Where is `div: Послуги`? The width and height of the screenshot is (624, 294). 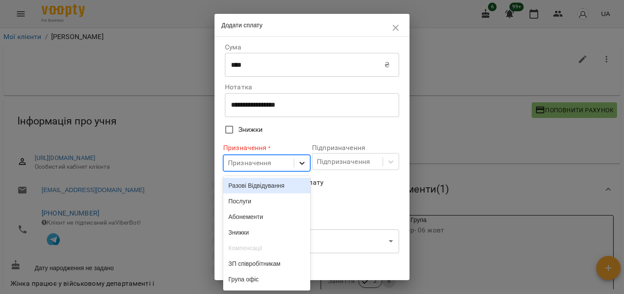
div: Послуги is located at coordinates (267, 201).